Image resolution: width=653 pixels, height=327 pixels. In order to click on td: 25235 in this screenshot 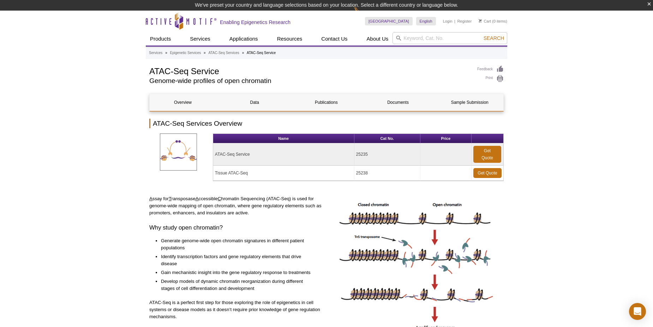, I will do `click(387, 154)`.